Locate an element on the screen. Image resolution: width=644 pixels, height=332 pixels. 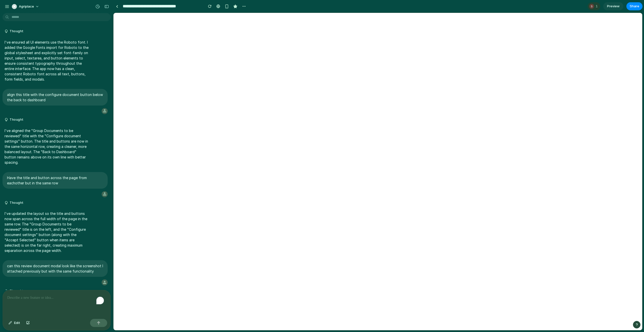
span: Share is located at coordinates (634, 6).